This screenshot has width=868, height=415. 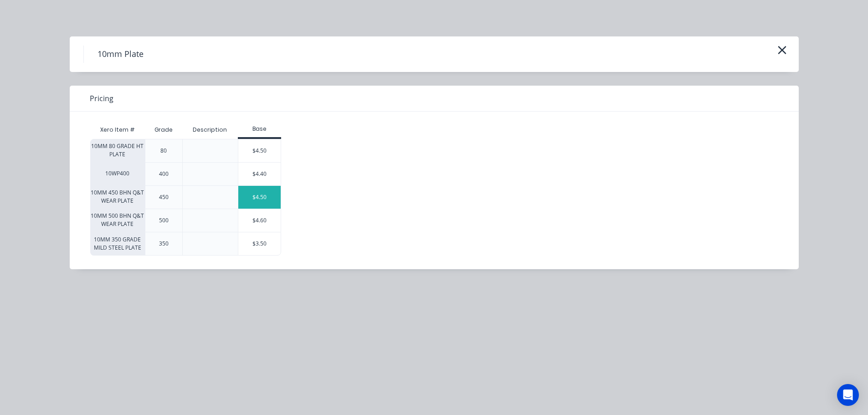 I want to click on div: 80, so click(x=164, y=151).